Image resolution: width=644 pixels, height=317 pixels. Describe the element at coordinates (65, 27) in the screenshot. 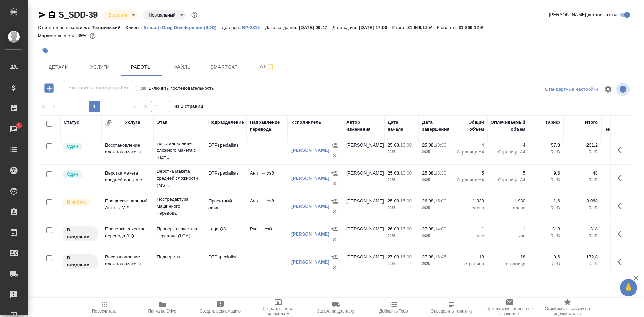

I see `p: Ответственная команда:` at that location.